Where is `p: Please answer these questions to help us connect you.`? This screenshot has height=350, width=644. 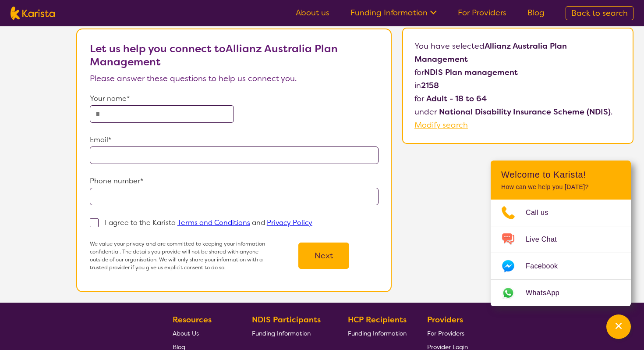
p: Please answer these questions to help us connect you. is located at coordinates (234, 79).